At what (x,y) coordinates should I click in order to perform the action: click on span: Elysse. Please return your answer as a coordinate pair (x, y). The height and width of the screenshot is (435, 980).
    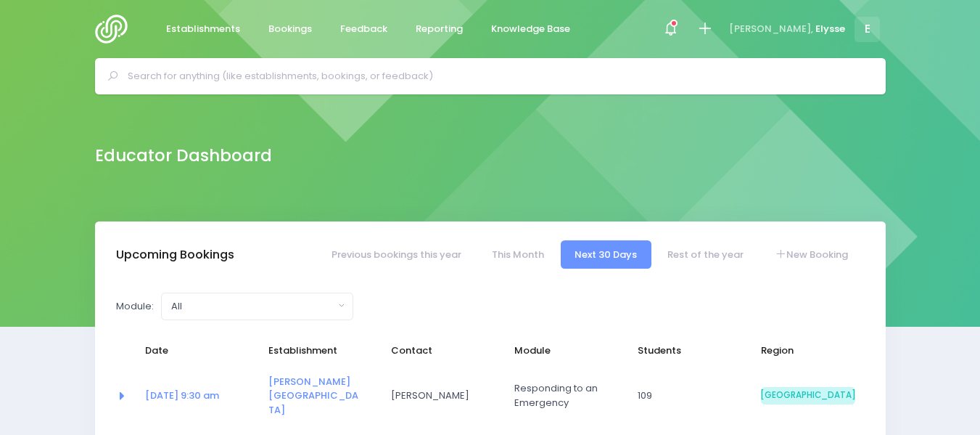
    Looking at the image, I should click on (830, 29).